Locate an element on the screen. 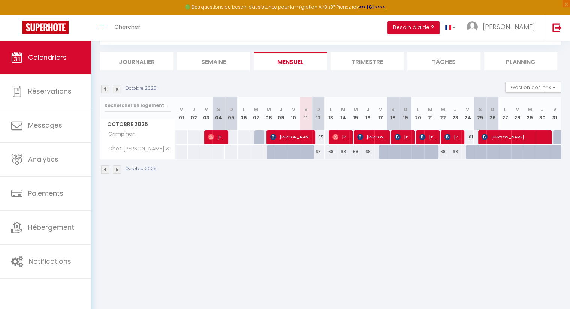 The height and width of the screenshot is (309, 570). th: 25 is located at coordinates (479, 113).